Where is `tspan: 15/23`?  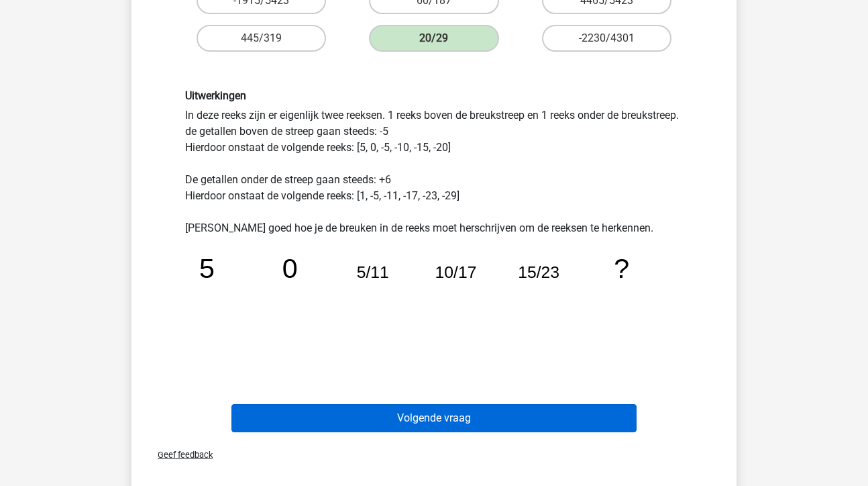
tspan: 15/23 is located at coordinates (538, 272).